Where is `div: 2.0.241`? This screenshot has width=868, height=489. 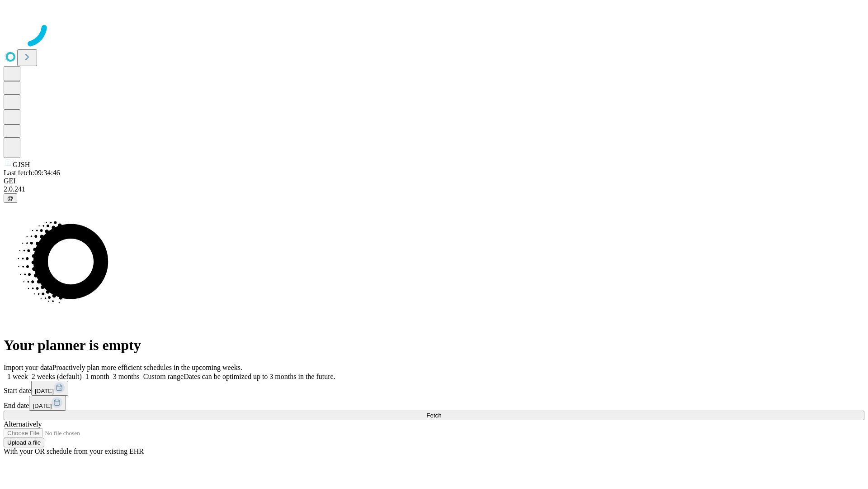
div: 2.0.241 is located at coordinates (434, 189).